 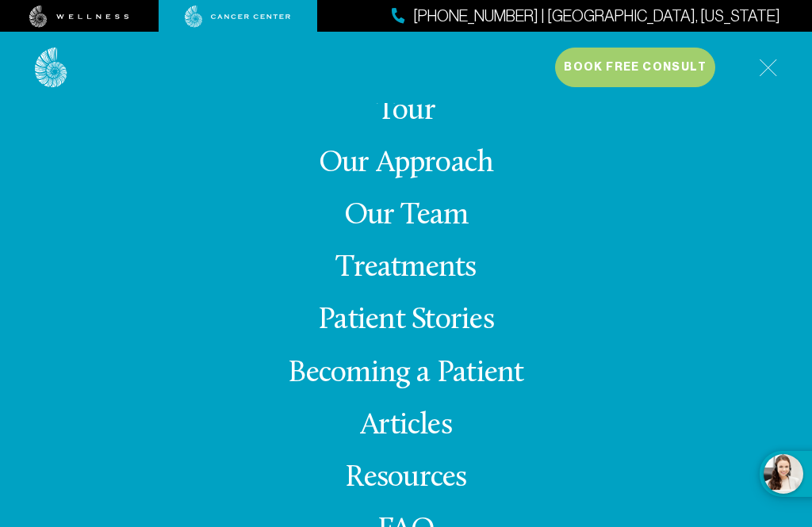 What do you see at coordinates (406, 426) in the screenshot?
I see `a: Articles` at bounding box center [406, 426].